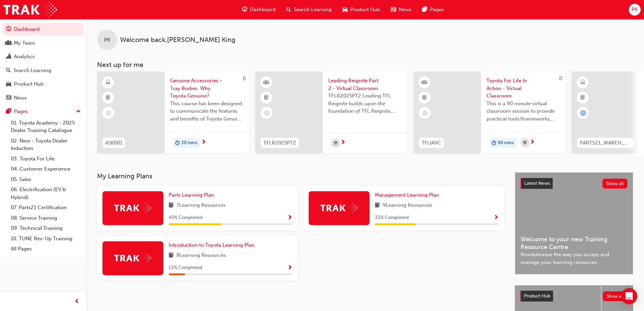  Describe the element at coordinates (46, 158) in the screenshot. I see `a: 03. Toyota For Life` at that location.